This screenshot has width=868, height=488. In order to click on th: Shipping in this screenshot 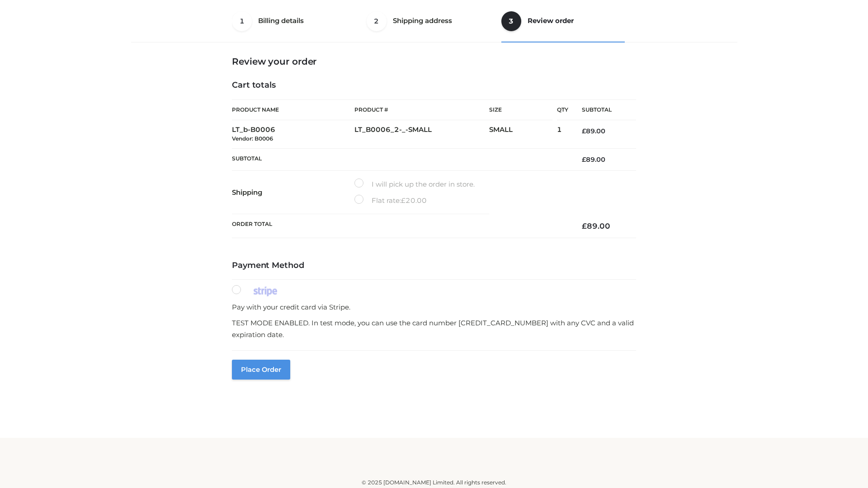, I will do `click(293, 193)`.